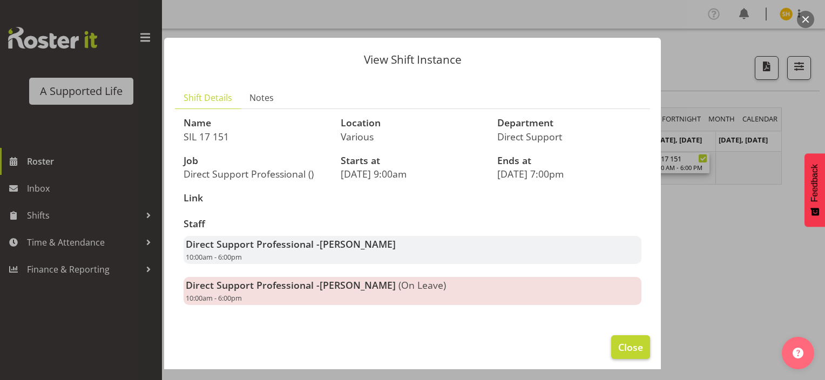 Image resolution: width=825 pixels, height=380 pixels. Describe the element at coordinates (412, 123) in the screenshot. I see `h3: Location` at that location.